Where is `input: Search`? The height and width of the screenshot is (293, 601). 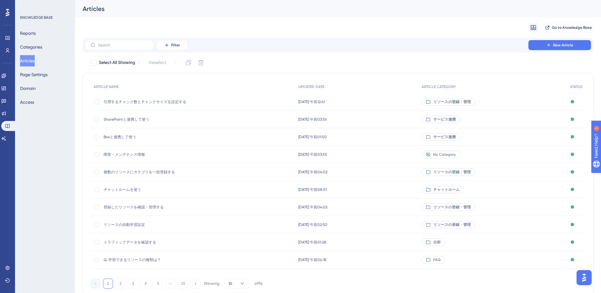 input: Search is located at coordinates (123, 45).